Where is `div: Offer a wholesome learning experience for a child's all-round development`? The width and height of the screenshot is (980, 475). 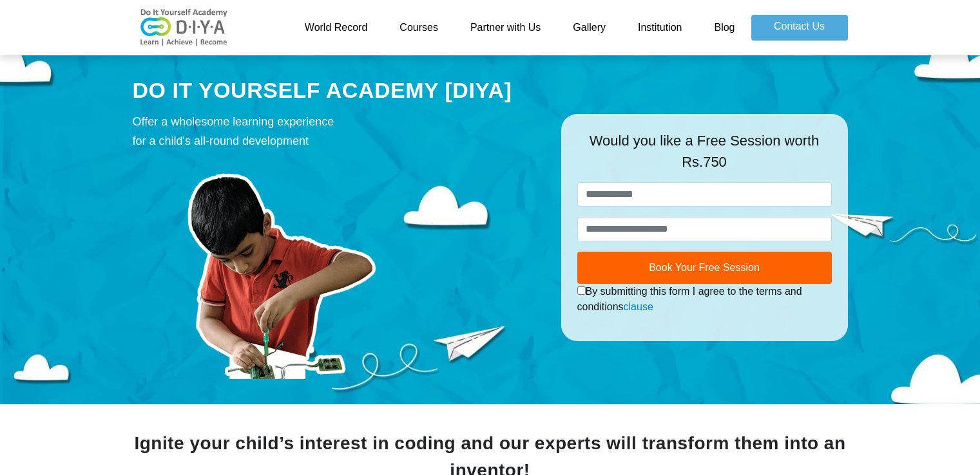 div: Offer a wholesome learning experience for a child's all-round development is located at coordinates (337, 132).